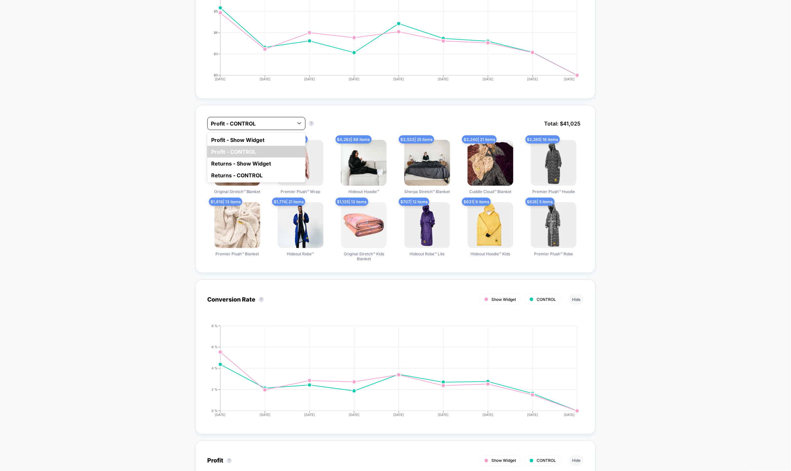 Image resolution: width=791 pixels, height=471 pixels. What do you see at coordinates (352, 201) in the screenshot?
I see `span: $ 1,135 | 13 items` at bounding box center [352, 201].